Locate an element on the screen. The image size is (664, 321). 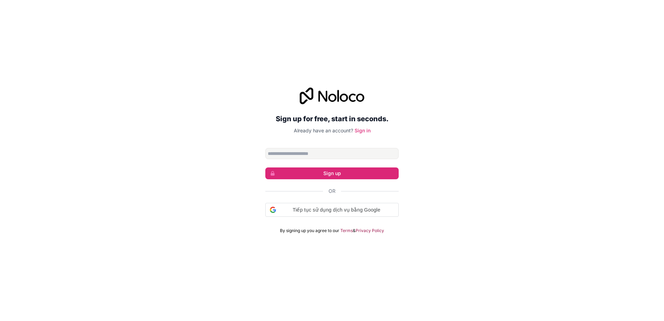
span: Tiếp tục sử dụng dịch vụ bằng Google is located at coordinates (337, 210).